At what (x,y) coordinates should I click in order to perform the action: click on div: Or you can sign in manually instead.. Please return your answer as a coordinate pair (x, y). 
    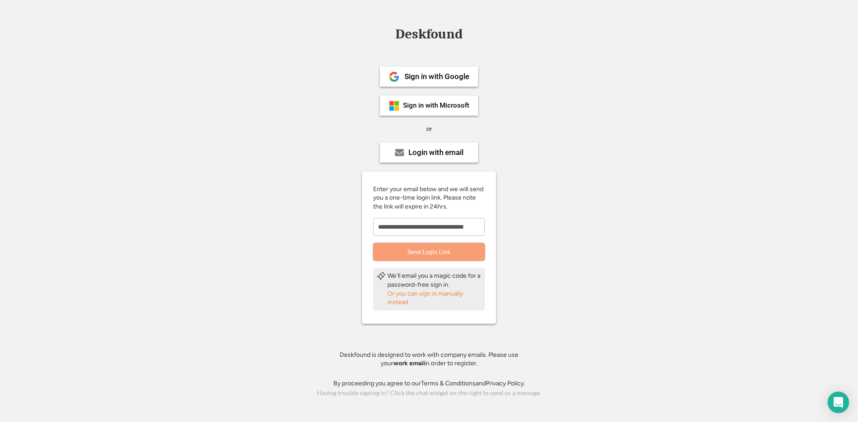
    Looking at the image, I should click on (434, 298).